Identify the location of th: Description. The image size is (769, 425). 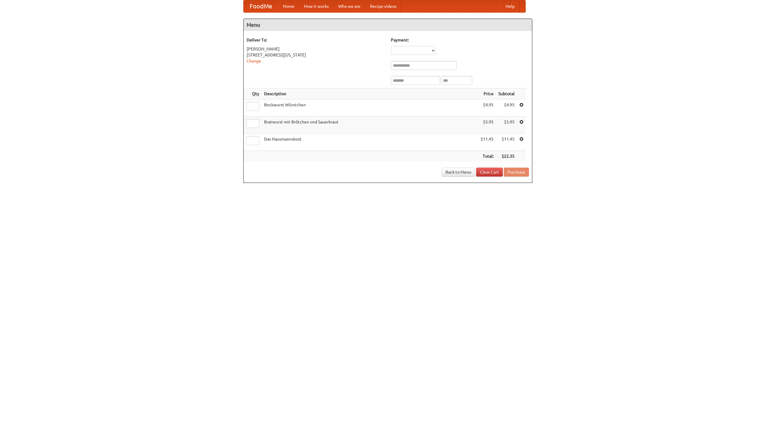
(370, 94).